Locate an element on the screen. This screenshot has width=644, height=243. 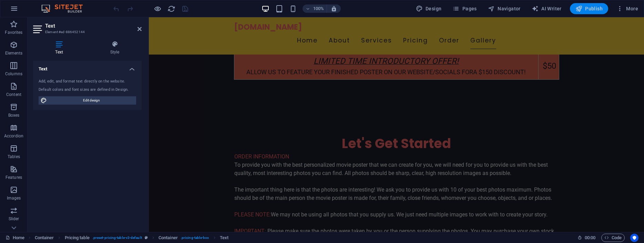
p: Elements is located at coordinates (14, 53).